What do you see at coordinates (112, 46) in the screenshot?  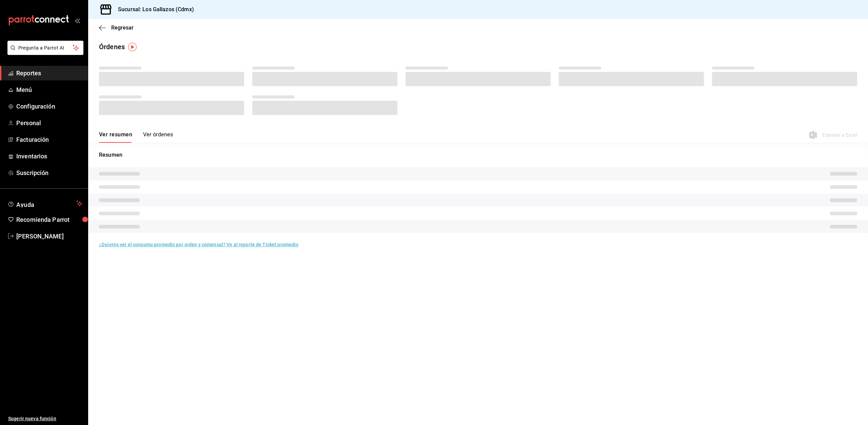 I see `div: Órdenes` at bounding box center [112, 46].